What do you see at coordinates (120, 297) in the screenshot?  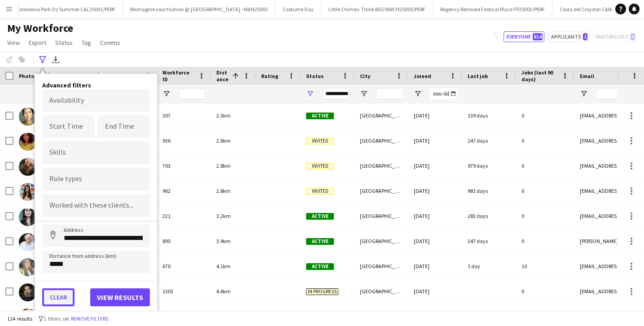 I see `button: View results` at bounding box center [120, 297].